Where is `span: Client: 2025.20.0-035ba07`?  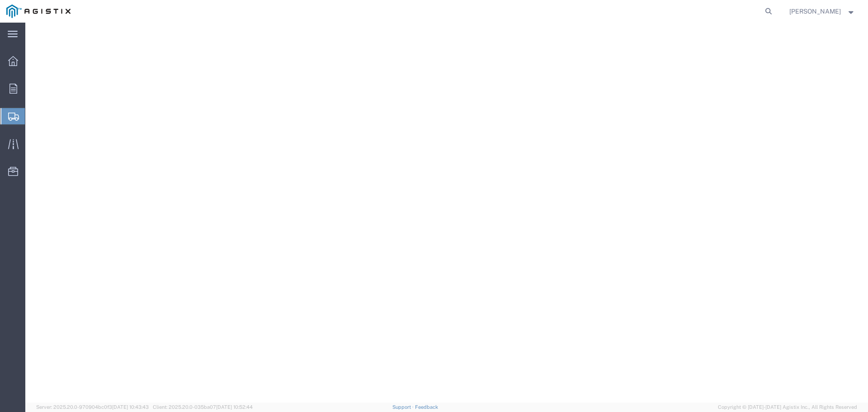
span: Client: 2025.20.0-035ba07 is located at coordinates (203, 407).